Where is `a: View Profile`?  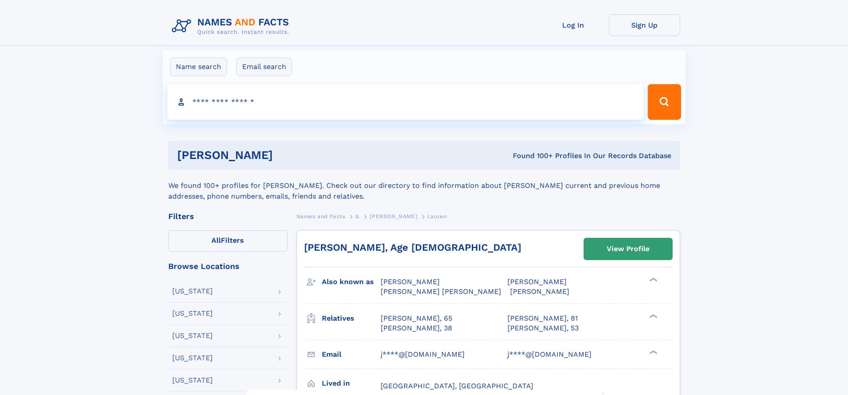
a: View Profile is located at coordinates (628, 249).